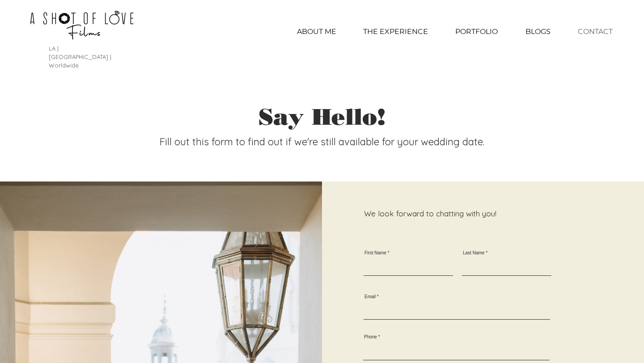 Image resolution: width=644 pixels, height=363 pixels. Describe the element at coordinates (322, 117) in the screenshot. I see `span: Say Hello!` at that location.